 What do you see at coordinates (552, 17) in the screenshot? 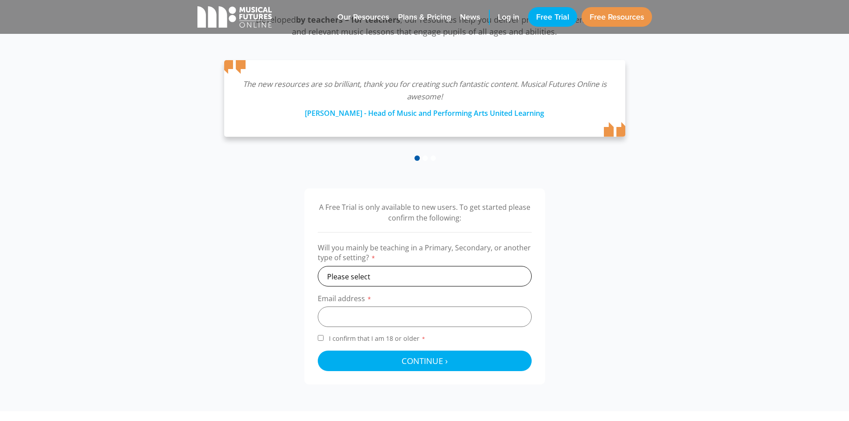
I see `a: Free Trial` at bounding box center [552, 17].